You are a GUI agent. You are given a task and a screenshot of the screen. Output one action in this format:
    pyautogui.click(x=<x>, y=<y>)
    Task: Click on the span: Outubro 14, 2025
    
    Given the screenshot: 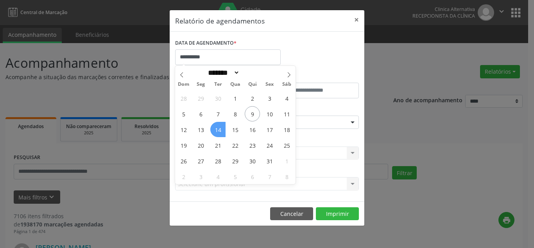 What is the action you would take?
    pyautogui.click(x=218, y=129)
    